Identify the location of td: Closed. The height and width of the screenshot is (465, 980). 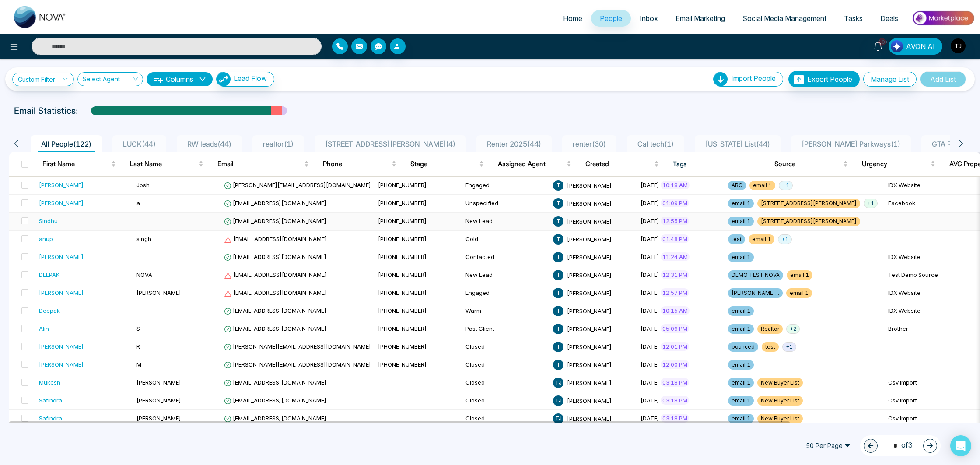
(506, 383).